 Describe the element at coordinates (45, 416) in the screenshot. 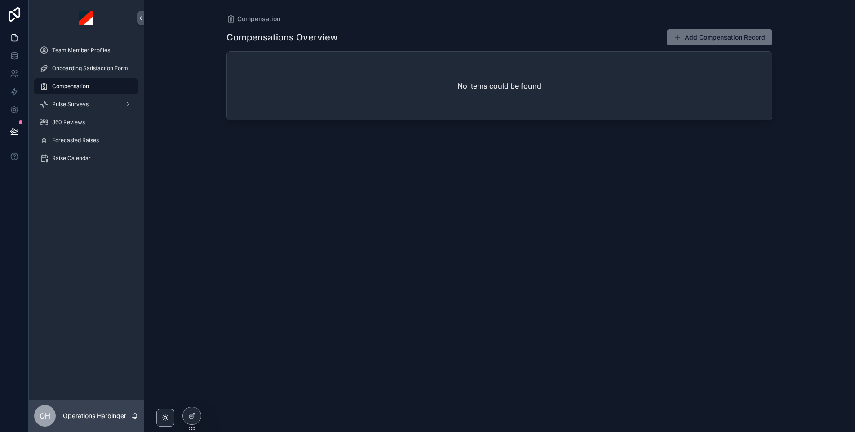

I see `span: OH` at that location.